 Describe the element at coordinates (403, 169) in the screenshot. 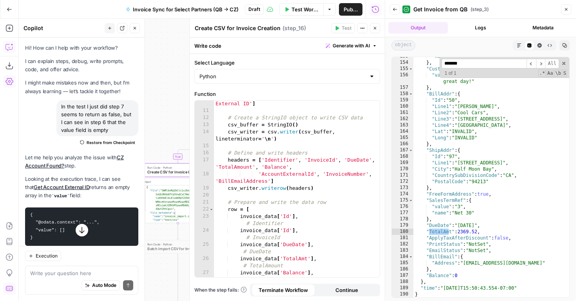

I see `div: 170` at that location.